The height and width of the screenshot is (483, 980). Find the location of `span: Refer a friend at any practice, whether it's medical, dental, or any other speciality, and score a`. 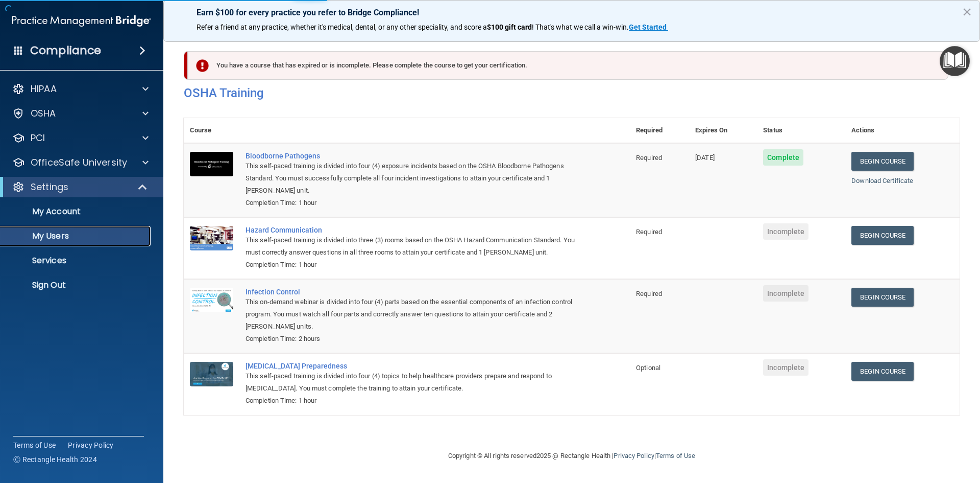

span: Refer a friend at any practice, whether it's medical, dental, or any other speciality, and score a is located at coordinates (342, 27).